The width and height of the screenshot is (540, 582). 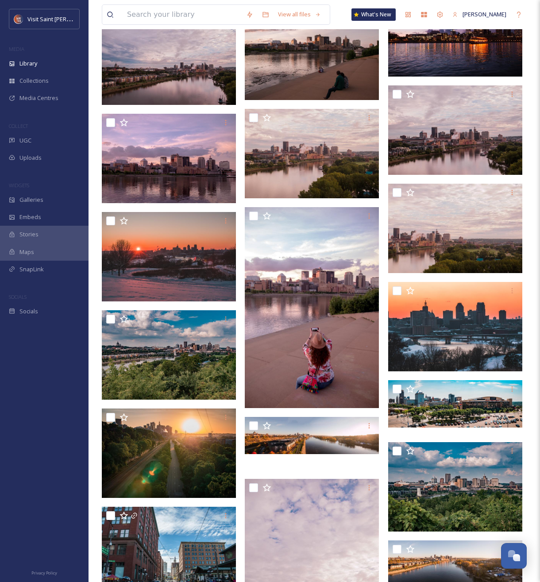 I want to click on div: What's New, so click(x=374, y=15).